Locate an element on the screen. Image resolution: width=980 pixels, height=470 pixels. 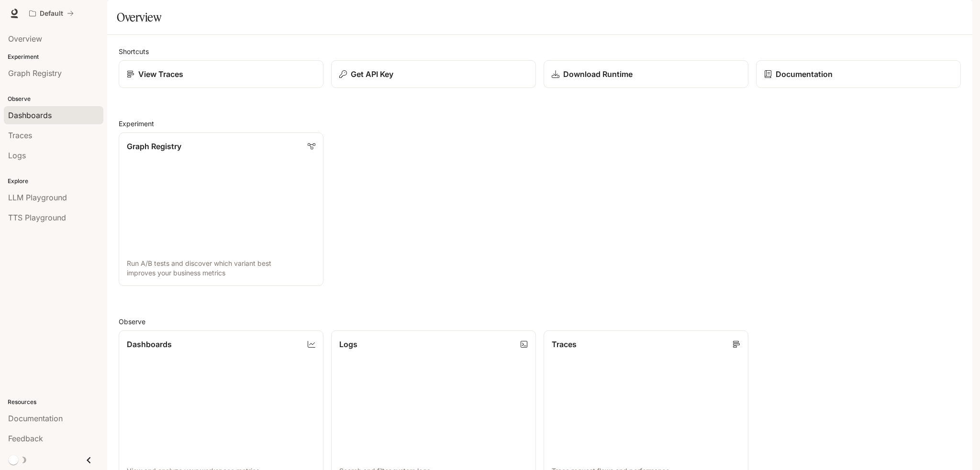
p: Traces is located at coordinates (564, 344).